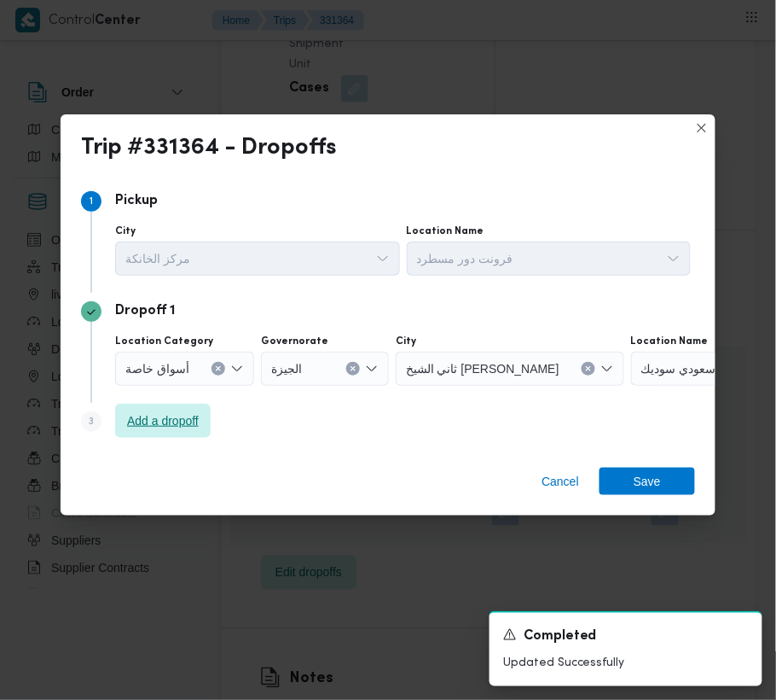  I want to click on p: Updated Successfully, so click(626, 663).